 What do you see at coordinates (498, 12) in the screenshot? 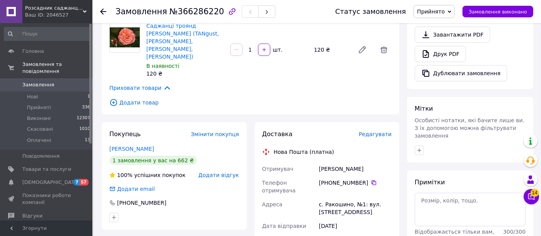
I see `span: Замовлення виконано` at bounding box center [498, 12].